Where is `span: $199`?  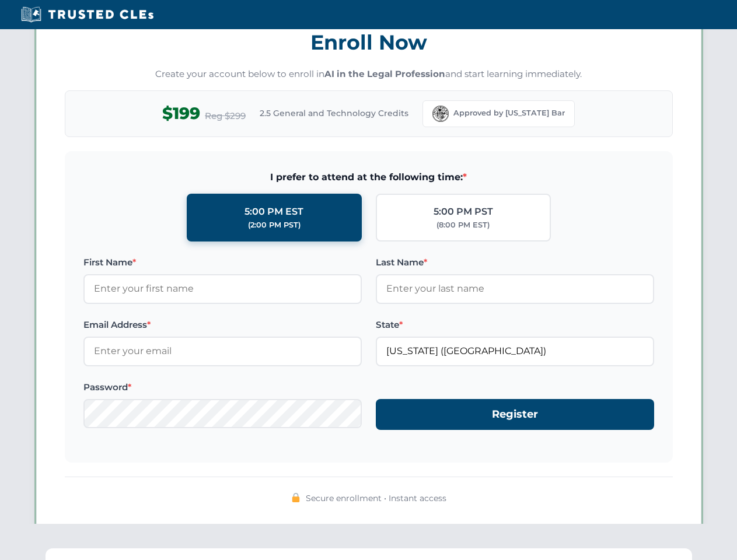
span: $199 is located at coordinates (181, 114).